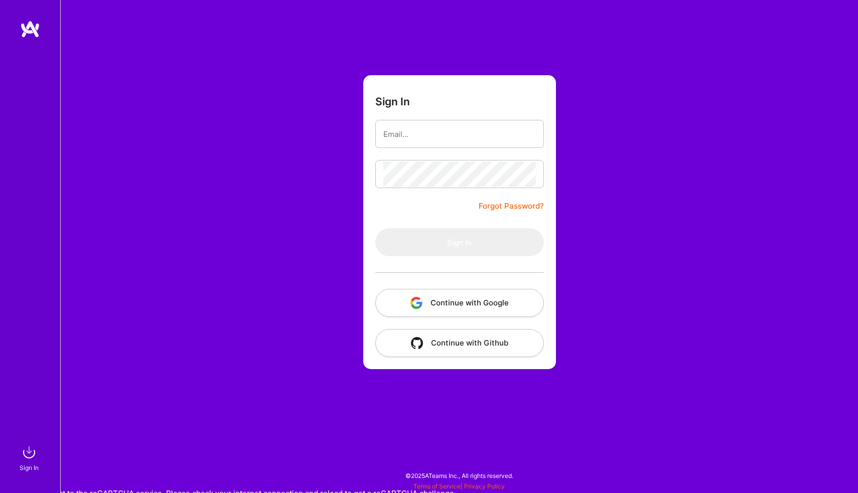 The image size is (858, 493). I want to click on a: Forgot Password?, so click(511, 206).